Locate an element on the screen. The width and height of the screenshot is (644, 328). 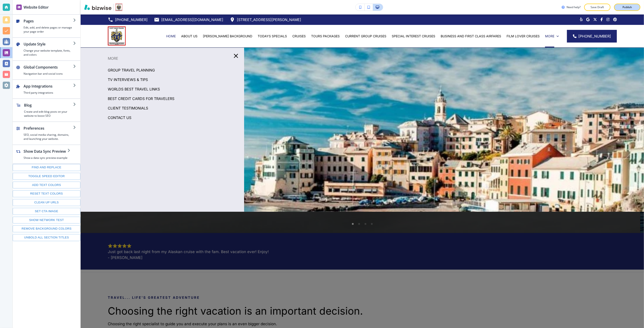
p: CRUISES is located at coordinates (299, 36).